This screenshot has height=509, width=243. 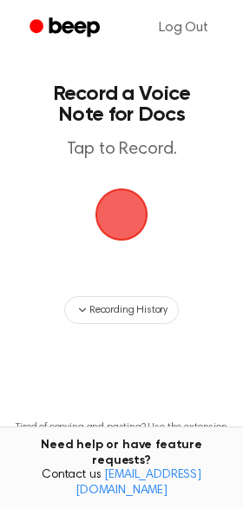 What do you see at coordinates (183, 28) in the screenshot?
I see `a: Log Out` at bounding box center [183, 28].